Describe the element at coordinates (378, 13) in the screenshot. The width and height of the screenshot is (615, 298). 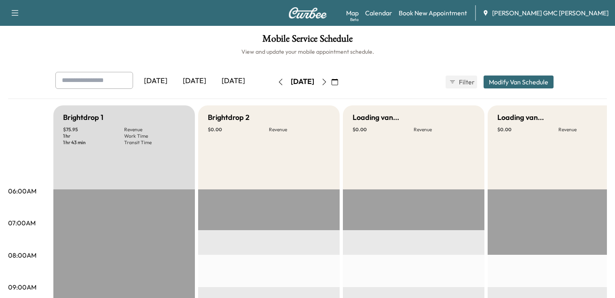
I see `a: Calendar` at that location.